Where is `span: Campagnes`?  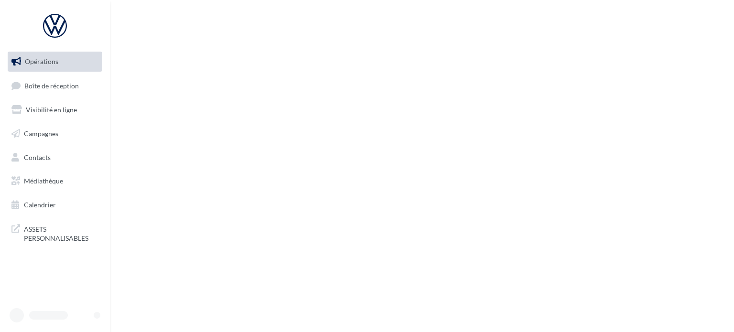
span: Campagnes is located at coordinates (41, 133).